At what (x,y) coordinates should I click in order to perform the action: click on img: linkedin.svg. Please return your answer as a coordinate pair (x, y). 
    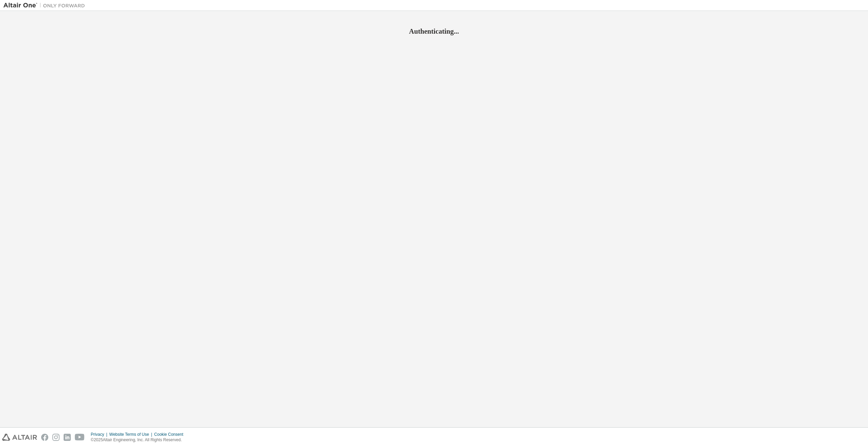
    Looking at the image, I should click on (67, 437).